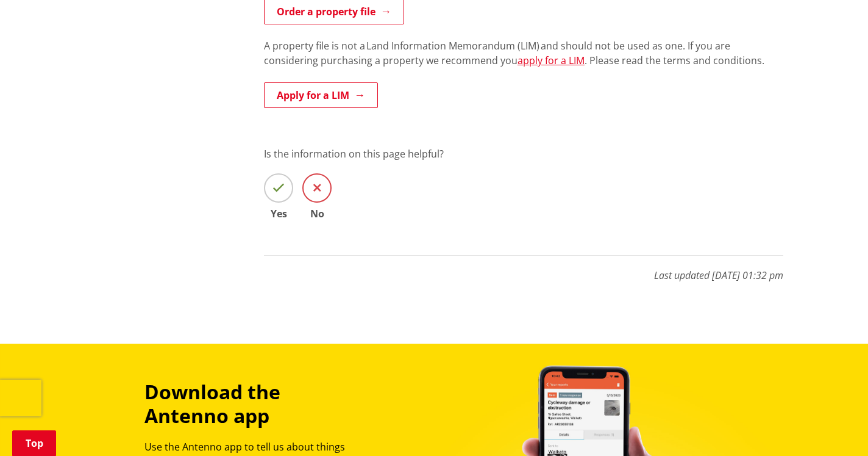 Image resolution: width=868 pixels, height=456 pixels. I want to click on div: A property file is not a Land Information Memorandum (LIM) and should not be used as one. If you ..., so click(524, 61).